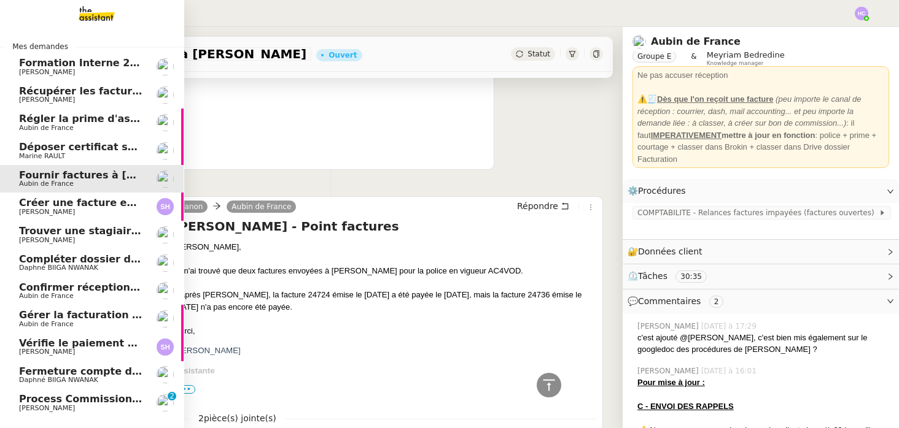 The width and height of the screenshot is (899, 428). Describe the element at coordinates (761, 76) in the screenshot. I see `div: Ne pas accuser réception` at that location.